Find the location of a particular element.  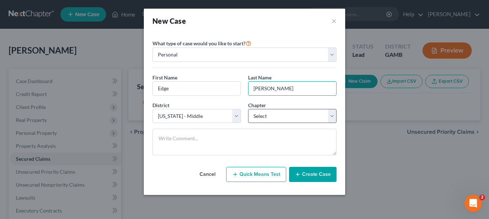

span: Chapter is located at coordinates (257, 105).